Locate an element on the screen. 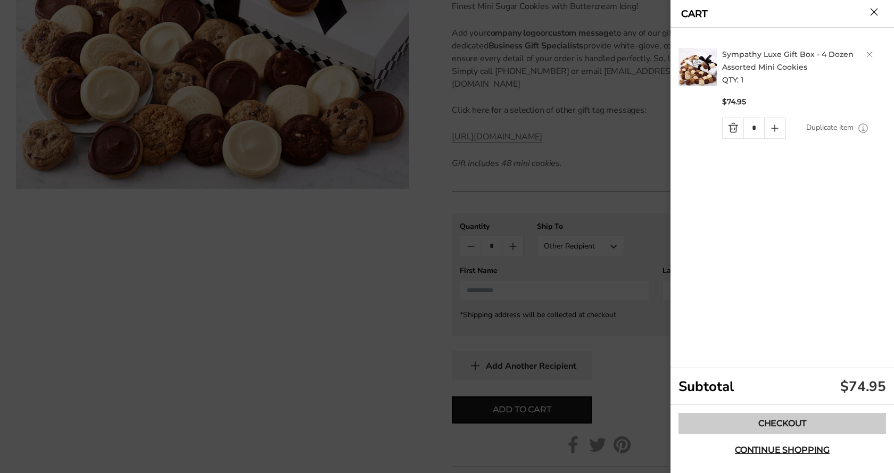 This screenshot has height=473, width=894. a: Quantity minus button is located at coordinates (733, 128).